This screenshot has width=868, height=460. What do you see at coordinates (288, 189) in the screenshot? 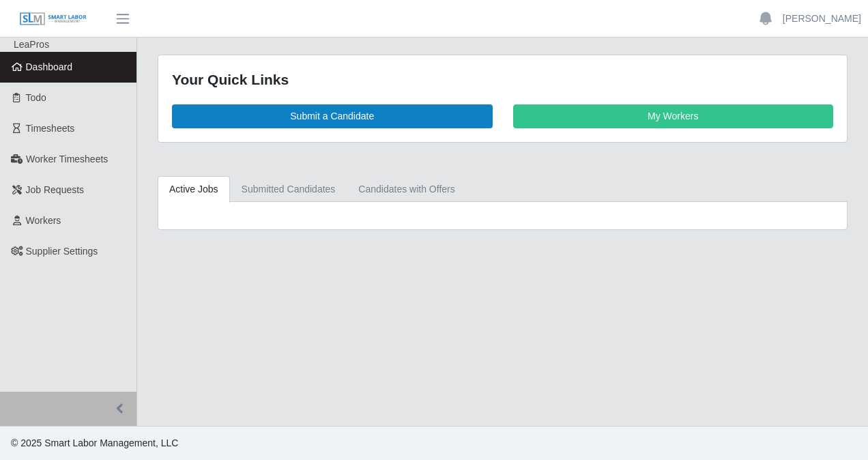
I see `a: Submitted Candidates` at bounding box center [288, 189].